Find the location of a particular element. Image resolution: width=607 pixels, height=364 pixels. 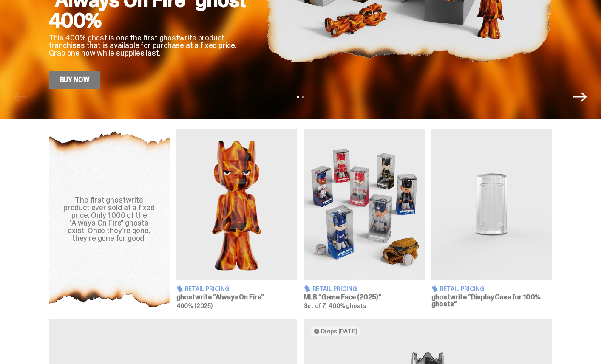

span: 400% (2025) is located at coordinates (194, 306).